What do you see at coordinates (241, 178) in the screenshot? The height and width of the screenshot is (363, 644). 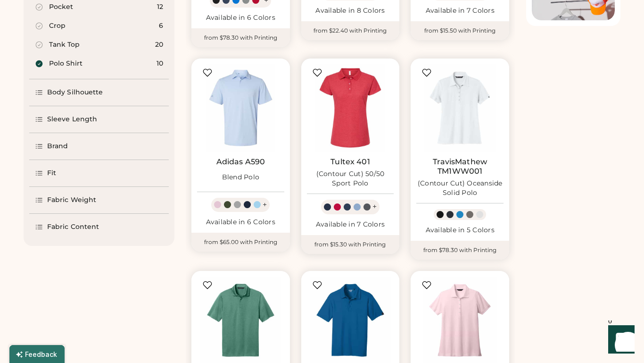 I see `div: Blend Polo` at bounding box center [241, 178].